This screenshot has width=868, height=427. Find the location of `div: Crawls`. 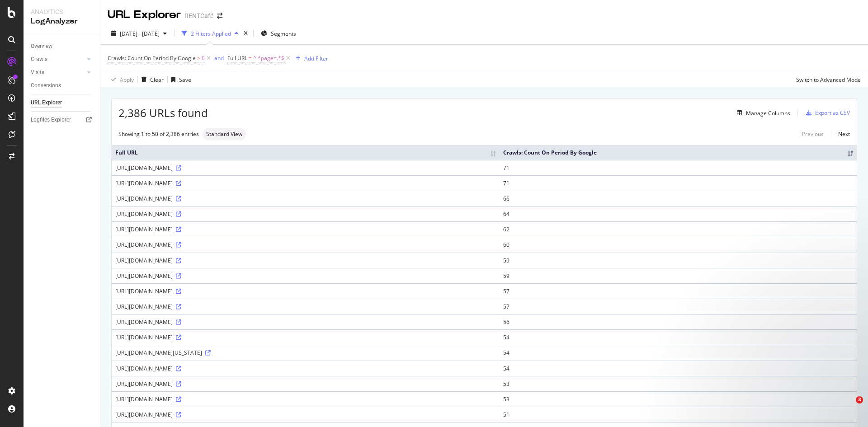

div: Crawls is located at coordinates (39, 59).